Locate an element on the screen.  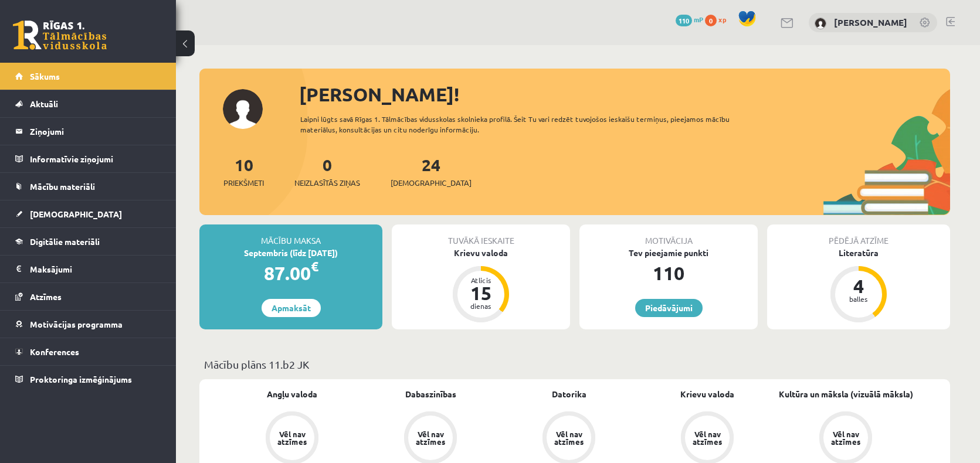
a: Maksājumi is located at coordinates (88, 269).